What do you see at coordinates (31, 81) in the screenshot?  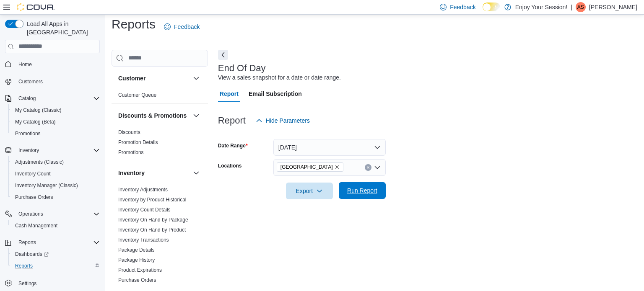 I see `a: Customers` at bounding box center [31, 81].